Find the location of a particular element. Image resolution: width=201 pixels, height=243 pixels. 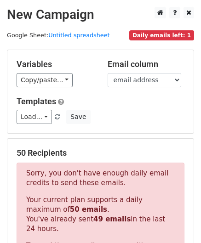

strong: 49 emails is located at coordinates (112, 219).